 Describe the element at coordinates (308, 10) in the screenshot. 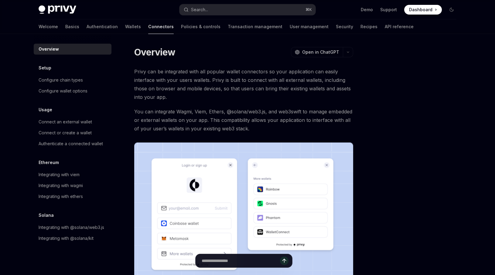

I see `span: ⌘ K` at that location.